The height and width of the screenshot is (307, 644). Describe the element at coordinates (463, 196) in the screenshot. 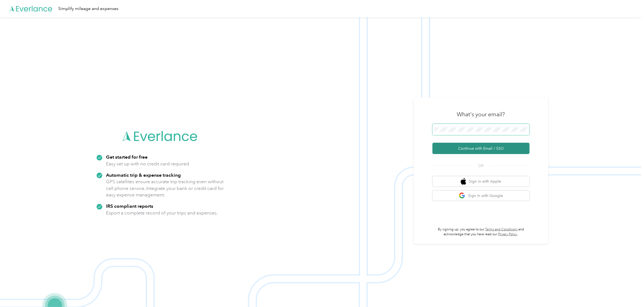

I see `img: google logo` at that location.